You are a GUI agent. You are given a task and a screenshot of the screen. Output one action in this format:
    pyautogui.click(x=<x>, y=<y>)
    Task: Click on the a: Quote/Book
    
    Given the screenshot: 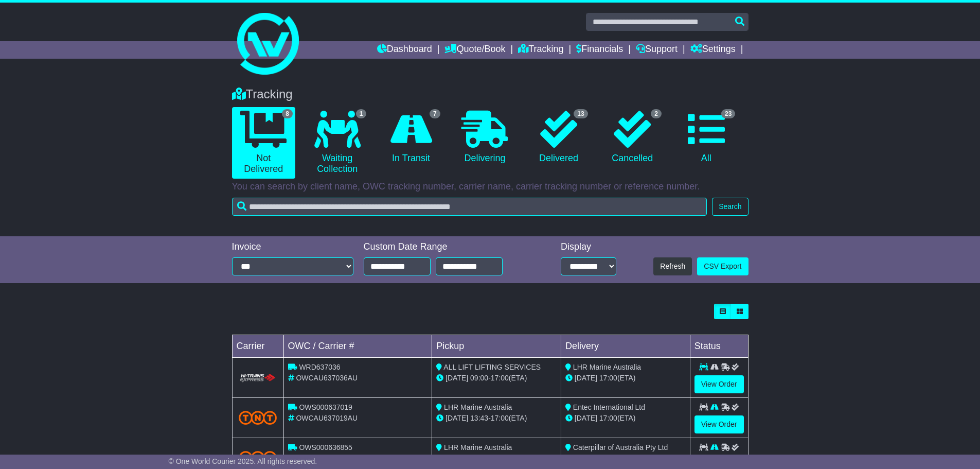 What is the action you would take?
    pyautogui.click(x=475, y=50)
    